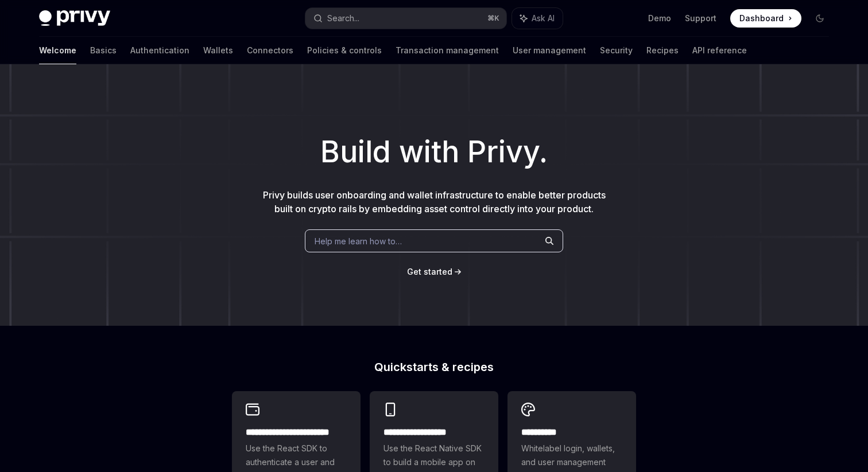 The width and height of the screenshot is (868, 472). What do you see at coordinates (719, 50) in the screenshot?
I see `a: API reference` at bounding box center [719, 50].